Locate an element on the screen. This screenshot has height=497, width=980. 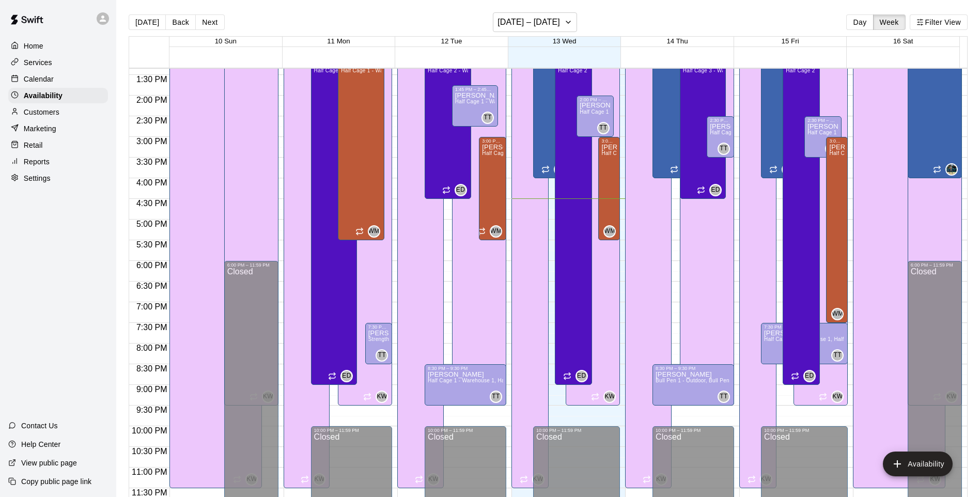
span: 10 Sun is located at coordinates (226, 41).